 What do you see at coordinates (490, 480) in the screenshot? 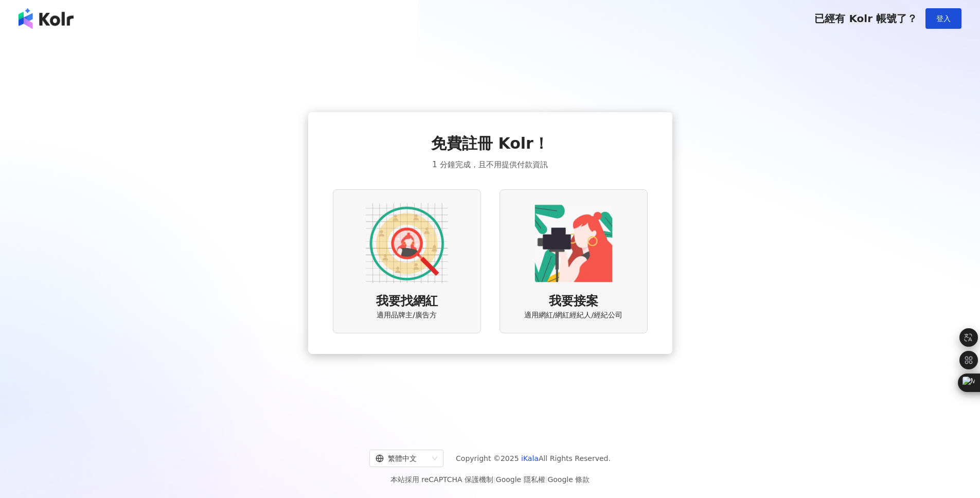
I see `span: 本站採用 reCAPTCHA 保護機制` at bounding box center [490, 480].